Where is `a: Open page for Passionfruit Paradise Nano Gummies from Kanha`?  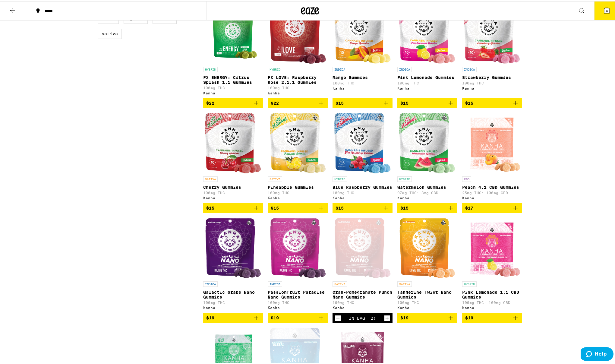
a: Open page for Passionfruit Paradise Nano Gummies from Kanha is located at coordinates (297, 264).